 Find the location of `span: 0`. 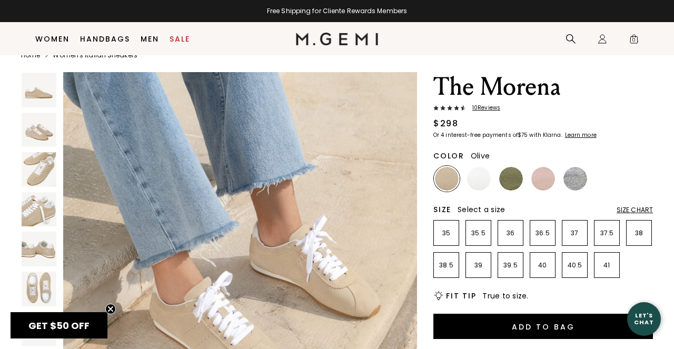

span: 0 is located at coordinates (634, 41).